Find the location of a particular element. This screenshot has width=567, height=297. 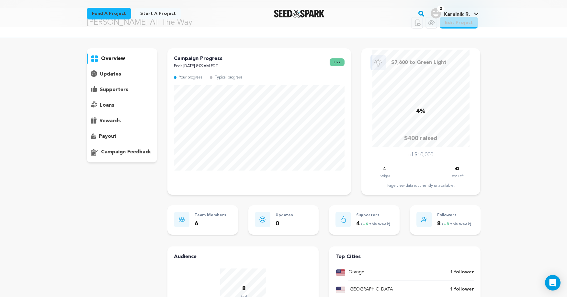

a: Start a project is located at coordinates (158, 14).